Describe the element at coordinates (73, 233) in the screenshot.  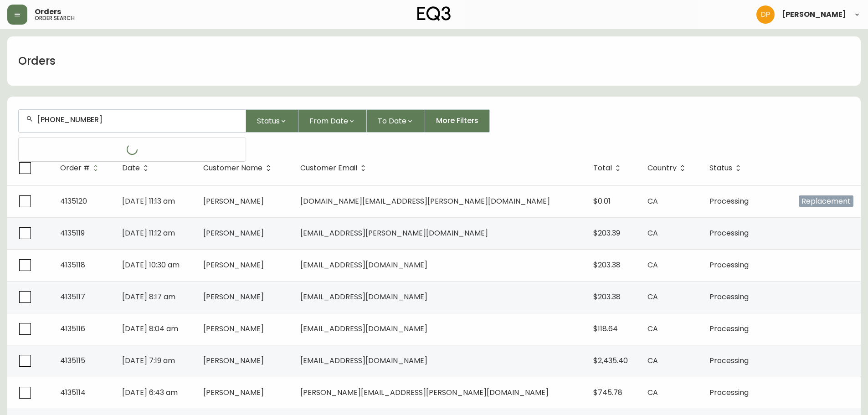
I see `span: 4135119` at that location.